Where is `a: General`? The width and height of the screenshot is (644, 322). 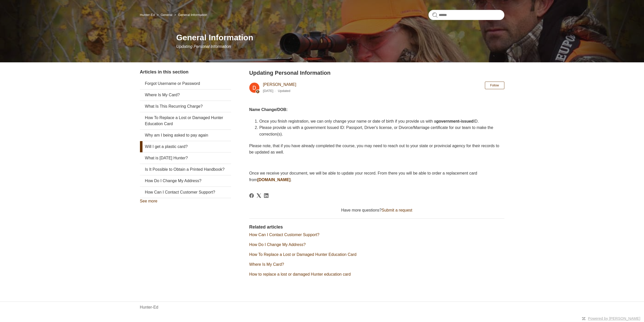
a: General is located at coordinates (167, 15).